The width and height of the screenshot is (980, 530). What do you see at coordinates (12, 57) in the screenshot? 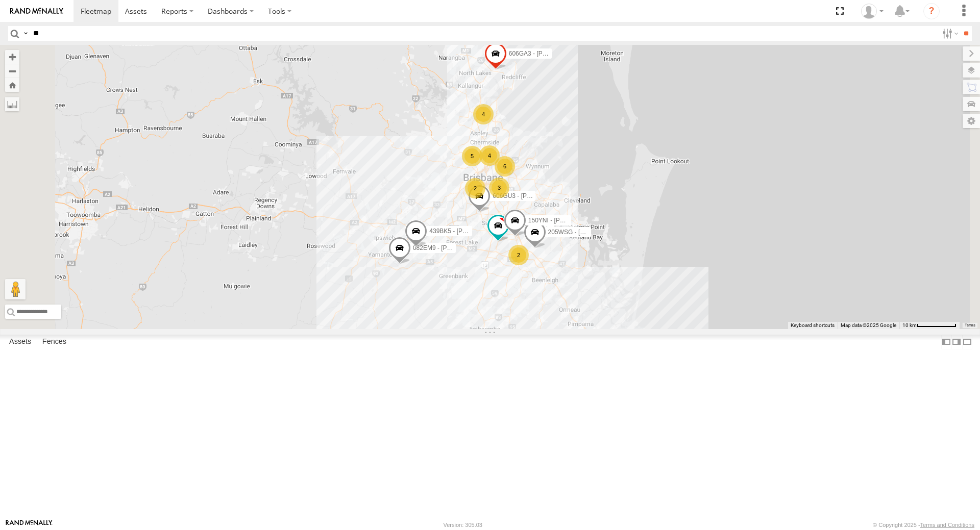
I see `button: Zoom in` at bounding box center [12, 57].